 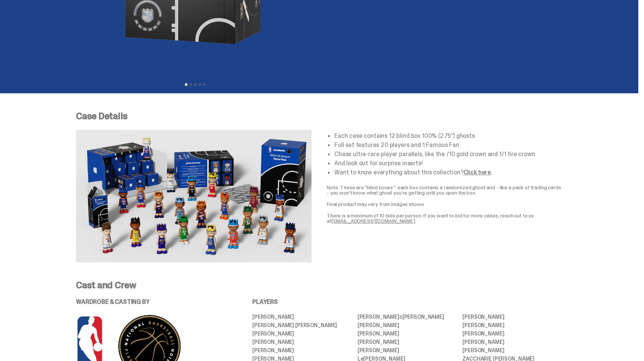 I want to click on li: Chase ultra-rare player parallels, like the /10 gold crown and 1/1 fire crown, so click(x=448, y=154).